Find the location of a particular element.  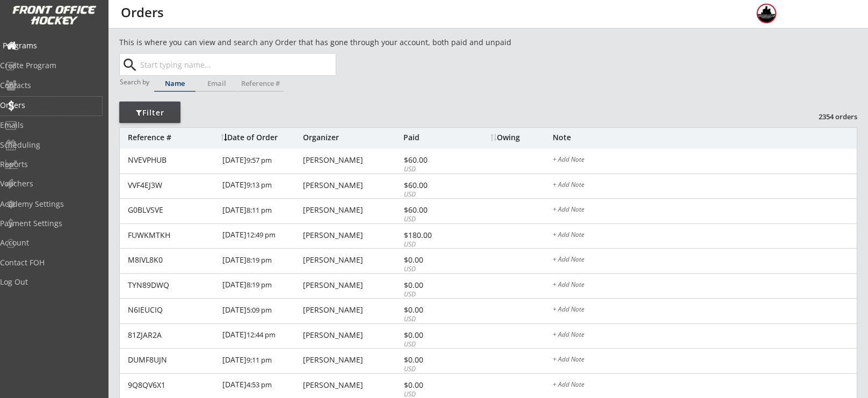

font: 4:53 pm is located at coordinates (259, 385).